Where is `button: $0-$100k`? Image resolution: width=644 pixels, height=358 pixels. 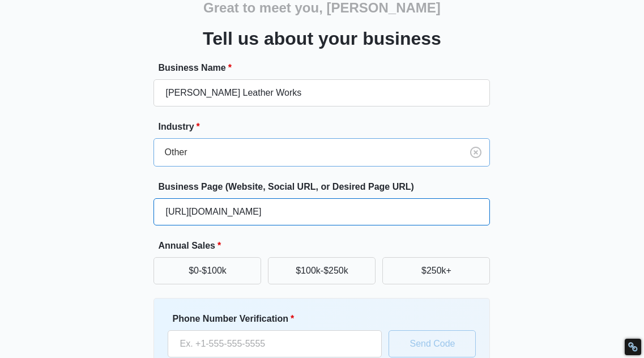
button: $0-$100k is located at coordinates (207, 271).